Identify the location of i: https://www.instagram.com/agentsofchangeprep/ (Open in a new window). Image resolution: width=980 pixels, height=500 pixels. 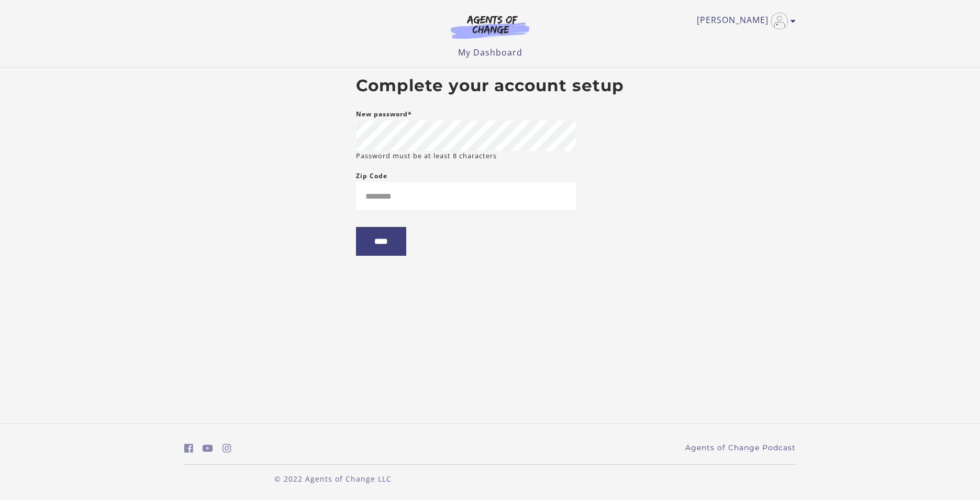
(227, 448).